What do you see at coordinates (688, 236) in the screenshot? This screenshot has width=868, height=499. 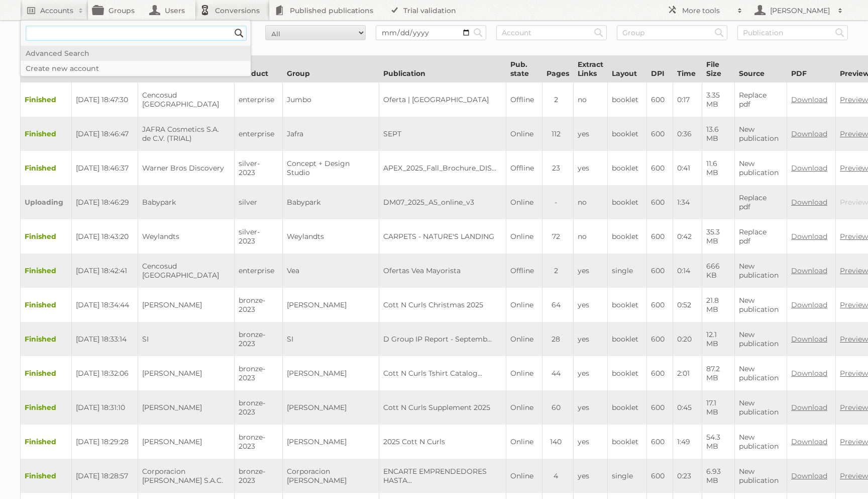 I see `td: 0:42` at bounding box center [688, 236].